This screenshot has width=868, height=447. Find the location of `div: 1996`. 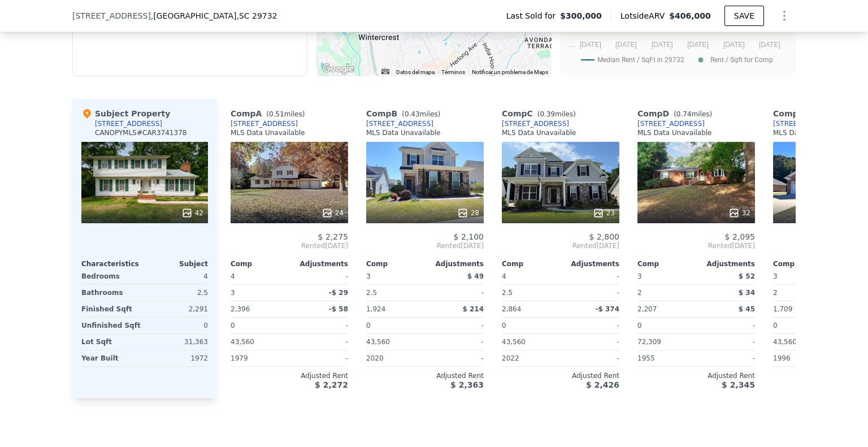

div: 1996 is located at coordinates (801, 359).